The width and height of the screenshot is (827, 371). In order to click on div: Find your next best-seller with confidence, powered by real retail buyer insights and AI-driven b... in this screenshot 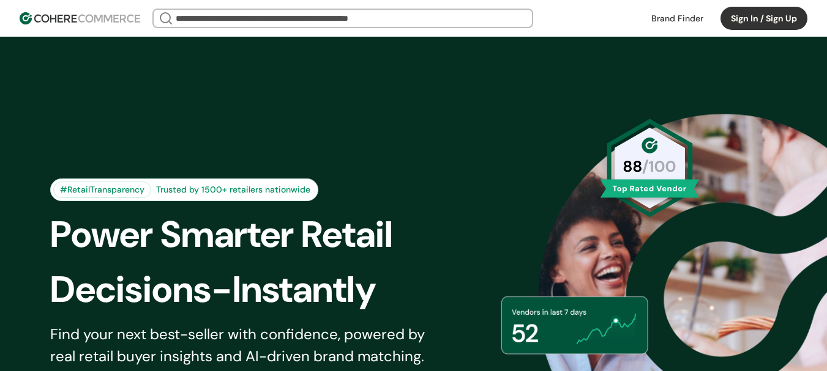, I will do `click(245, 346)`.